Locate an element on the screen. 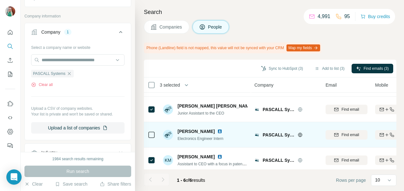  span: 3 selected is located at coordinates (170, 85).